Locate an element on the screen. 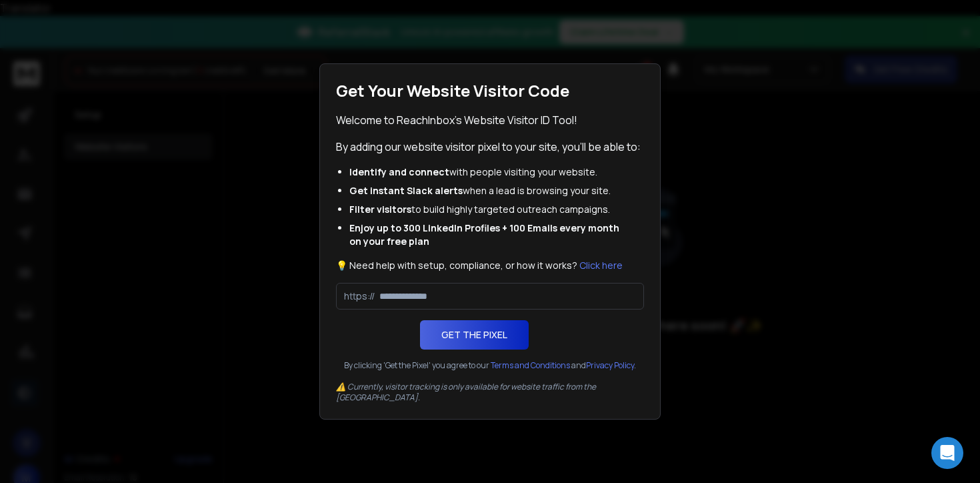 The height and width of the screenshot is (483, 980). p: 💡 Need help with setup, compliance, or how it works? is located at coordinates (490, 266).